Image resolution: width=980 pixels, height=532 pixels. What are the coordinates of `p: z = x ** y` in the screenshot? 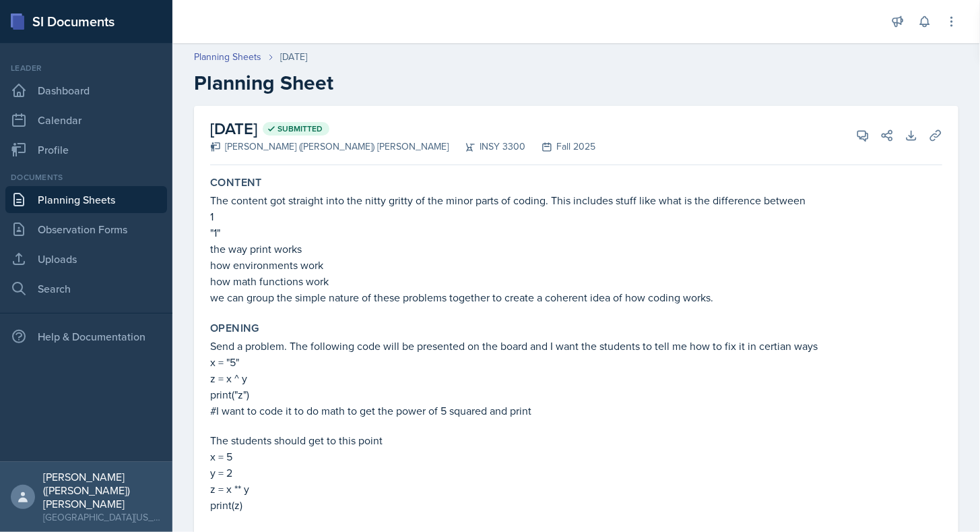 It's located at (576, 489).